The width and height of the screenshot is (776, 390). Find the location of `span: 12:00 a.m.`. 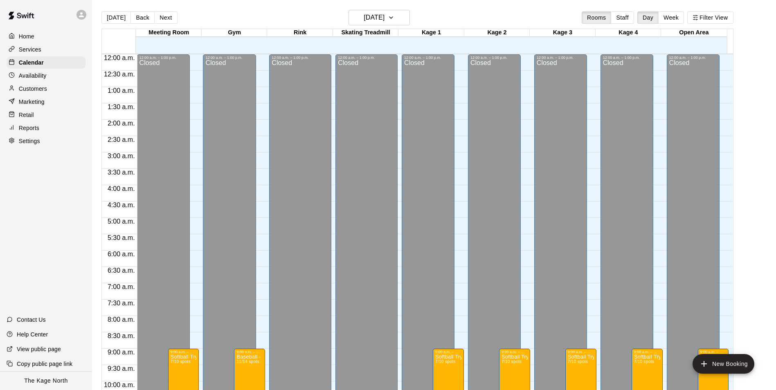

span: 12:00 a.m. is located at coordinates (119, 58).